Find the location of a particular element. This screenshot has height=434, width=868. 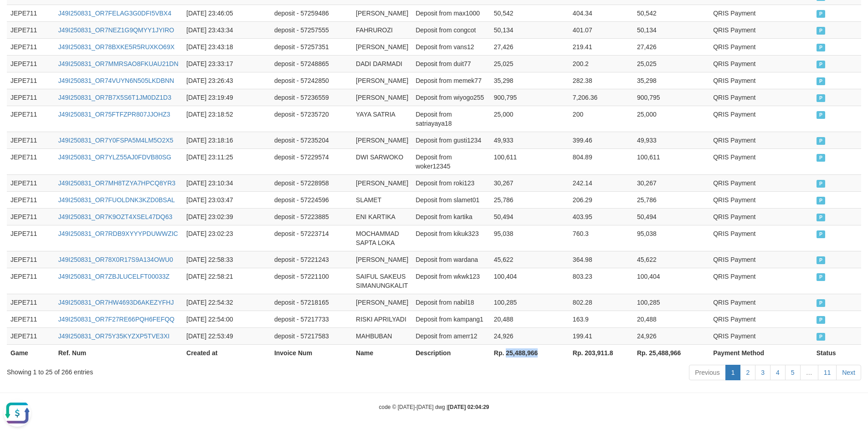

td: 404.34 is located at coordinates (601, 12).